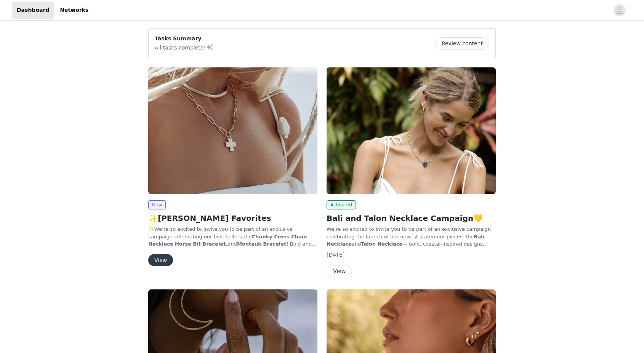 This screenshot has width=644, height=353. What do you see at coordinates (462, 44) in the screenshot?
I see `button: Review content` at bounding box center [462, 44].